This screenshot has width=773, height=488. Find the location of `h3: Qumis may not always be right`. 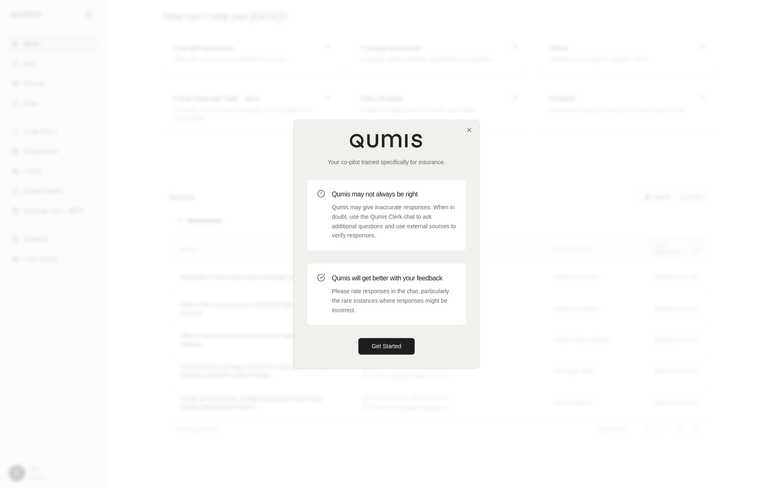

h3: Qumis may not always be right is located at coordinates (394, 195).